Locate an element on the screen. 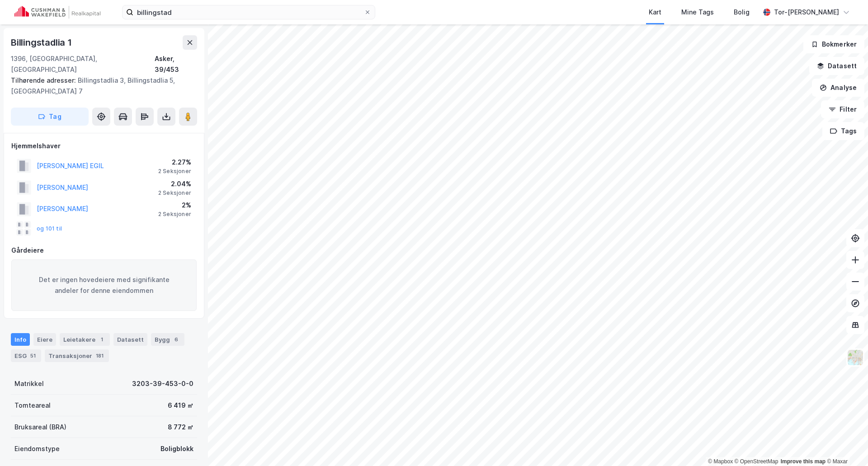 This screenshot has height=466, width=868. div: Transaksjoner is located at coordinates (77, 356).